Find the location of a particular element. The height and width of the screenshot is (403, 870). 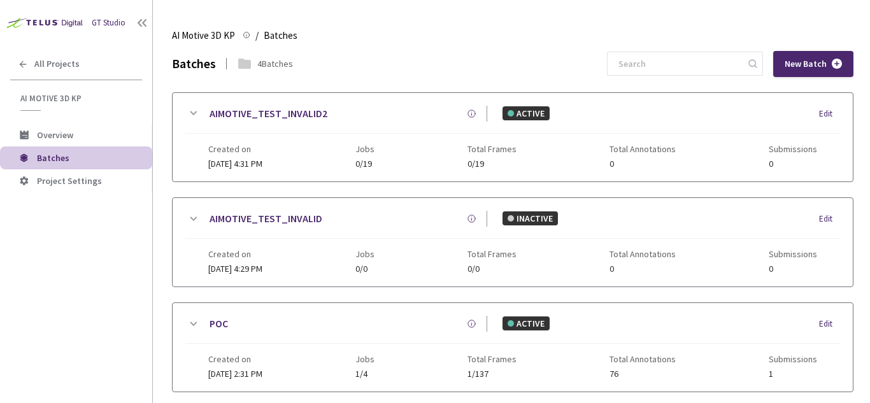

div: GT Studio is located at coordinates (108, 23).